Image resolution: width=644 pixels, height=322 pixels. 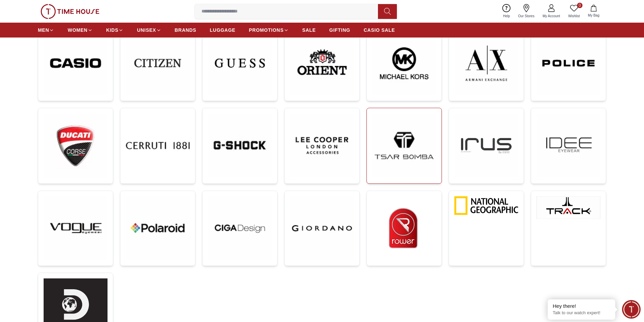 I want to click on span: GIFTING, so click(x=340, y=30).